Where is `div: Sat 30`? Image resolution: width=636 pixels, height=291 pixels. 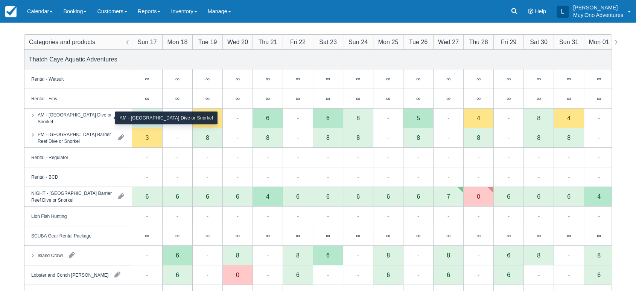 div: Sat 30 is located at coordinates (539, 42).